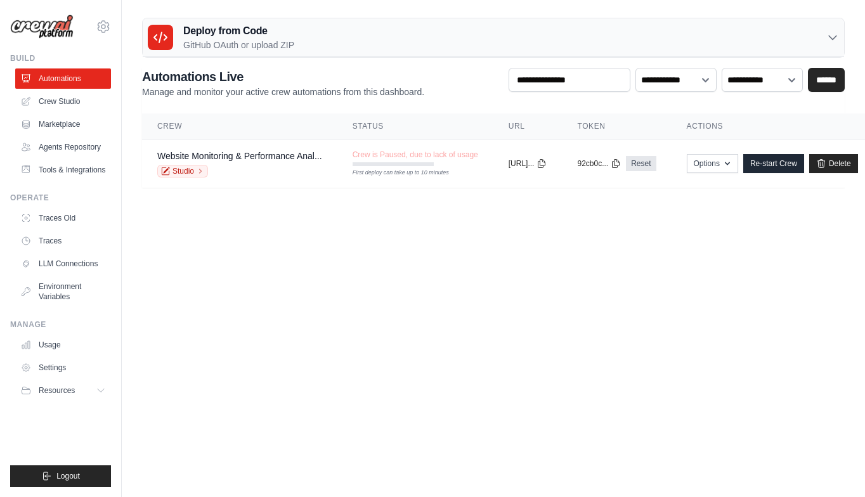 This screenshot has height=497, width=865. What do you see at coordinates (63, 79) in the screenshot?
I see `a: Automations` at bounding box center [63, 79].